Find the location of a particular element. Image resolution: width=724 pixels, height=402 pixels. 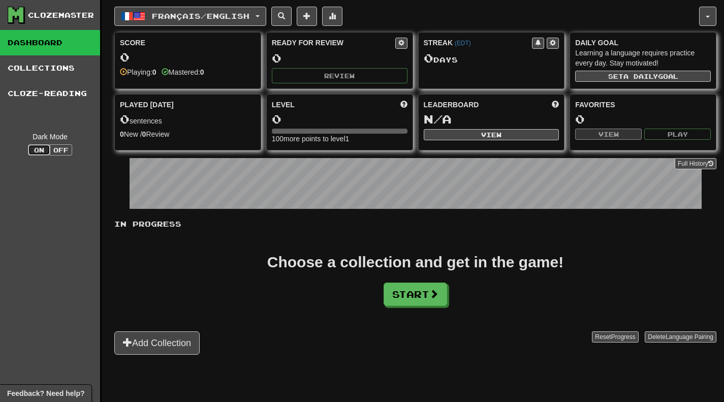

button: Off is located at coordinates (61, 150).